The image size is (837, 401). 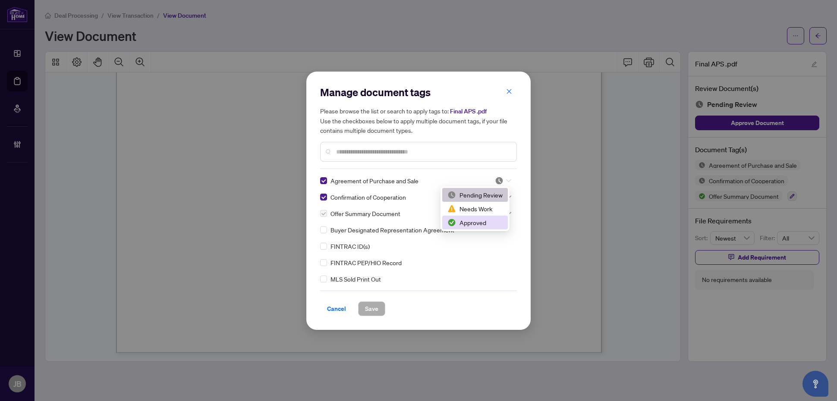 I want to click on span: Buyer Designated Representation Agreement, so click(x=392, y=230).